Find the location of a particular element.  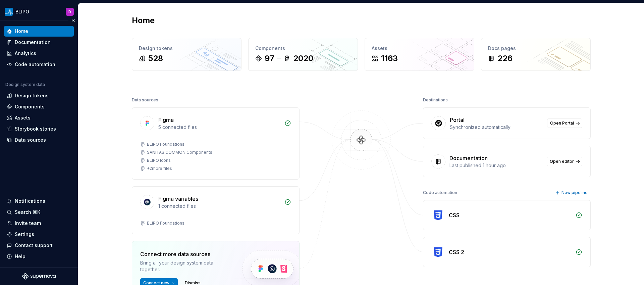

a: Invite team is located at coordinates (39, 223).